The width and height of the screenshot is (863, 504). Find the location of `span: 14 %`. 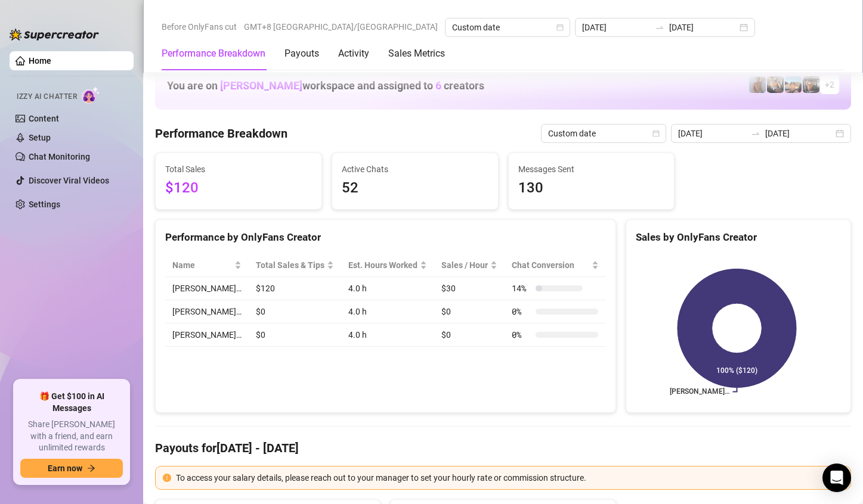

span: 14 % is located at coordinates (521, 288).